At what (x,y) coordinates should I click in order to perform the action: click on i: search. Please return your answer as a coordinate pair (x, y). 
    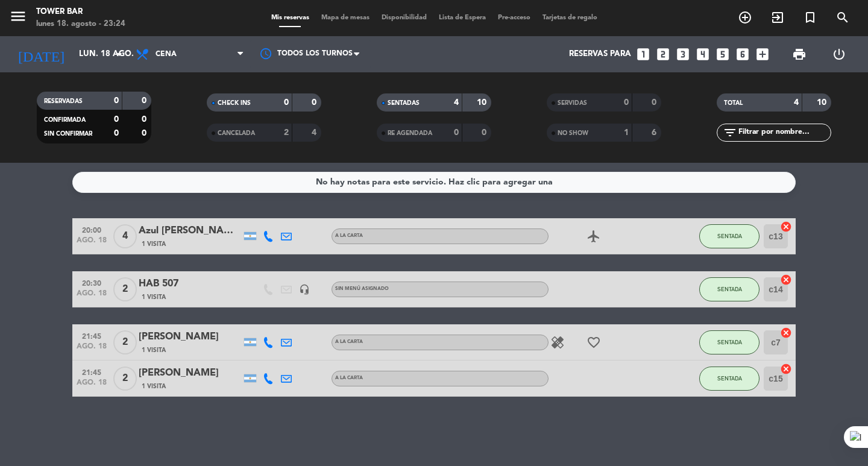
    Looking at the image, I should click on (842, 18).